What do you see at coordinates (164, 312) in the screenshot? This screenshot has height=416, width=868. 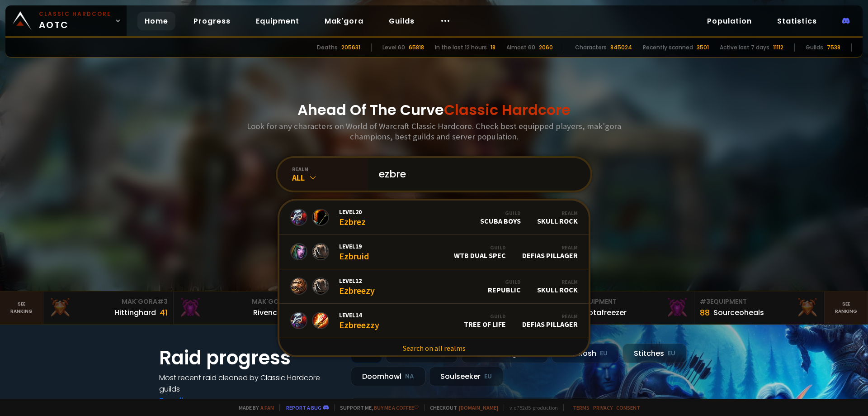 I see `div: 41` at bounding box center [164, 312].